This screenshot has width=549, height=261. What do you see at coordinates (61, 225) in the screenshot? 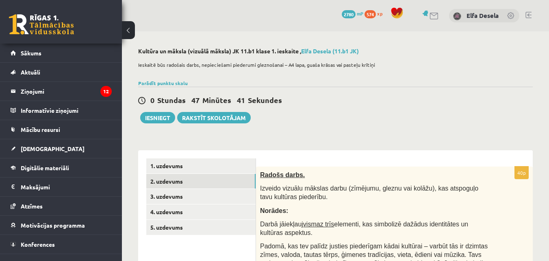
I see `a: Motivācijas programma` at bounding box center [61, 225].